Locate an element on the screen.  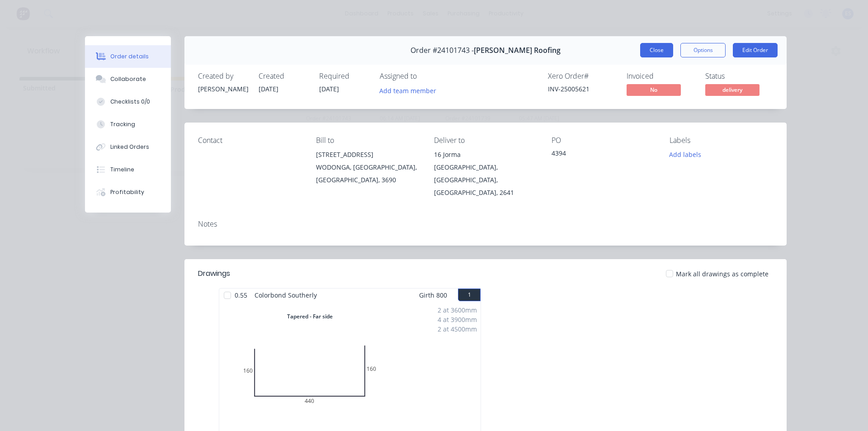
div: Timeline is located at coordinates (122, 170).